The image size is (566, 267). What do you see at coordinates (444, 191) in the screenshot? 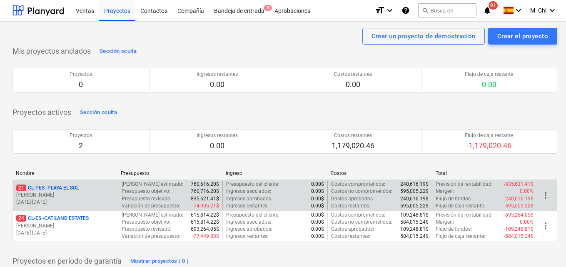
I see `p: Margen :` at bounding box center [444, 191].